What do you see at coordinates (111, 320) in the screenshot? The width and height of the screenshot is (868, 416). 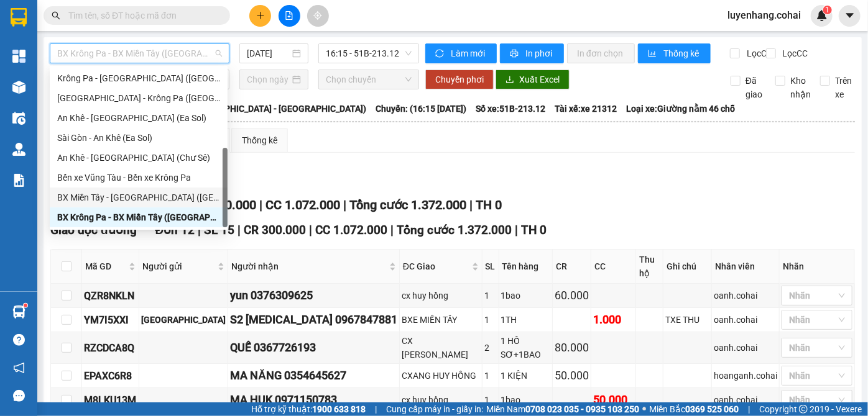 I see `td: YM7I5XXI` at bounding box center [111, 320].